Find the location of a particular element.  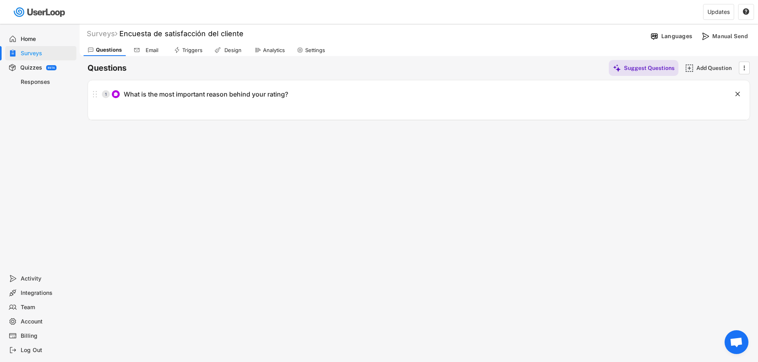

div: Settings is located at coordinates (315, 50).